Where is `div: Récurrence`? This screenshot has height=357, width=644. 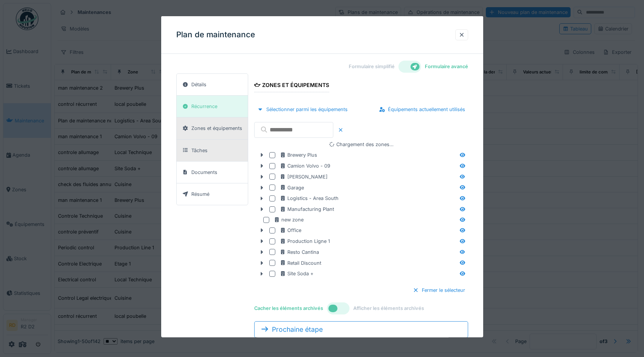 div: Récurrence is located at coordinates (204, 106).